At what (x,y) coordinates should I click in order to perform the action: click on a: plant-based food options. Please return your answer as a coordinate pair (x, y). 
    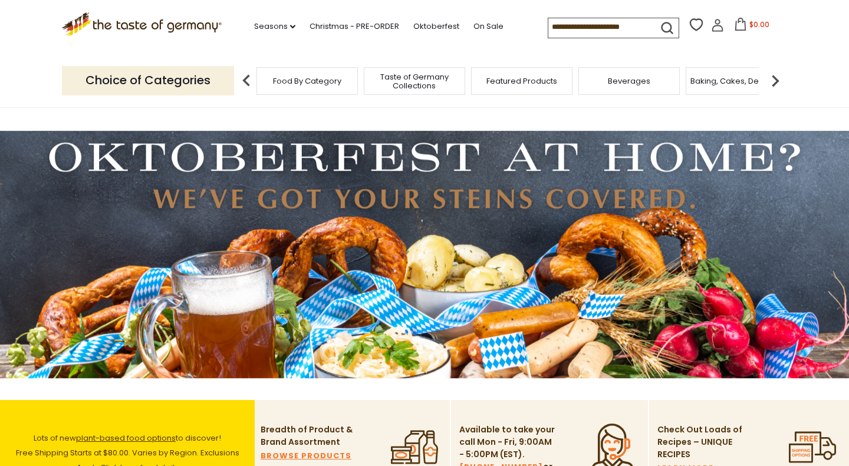
    Looking at the image, I should click on (126, 438).